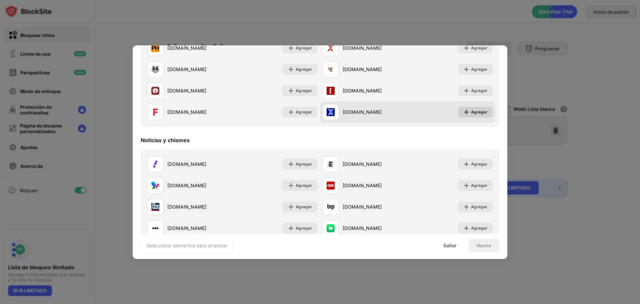 This screenshot has height=304, width=640. What do you see at coordinates (450, 245) in the screenshot?
I see `font: Saltar` at bounding box center [450, 245].